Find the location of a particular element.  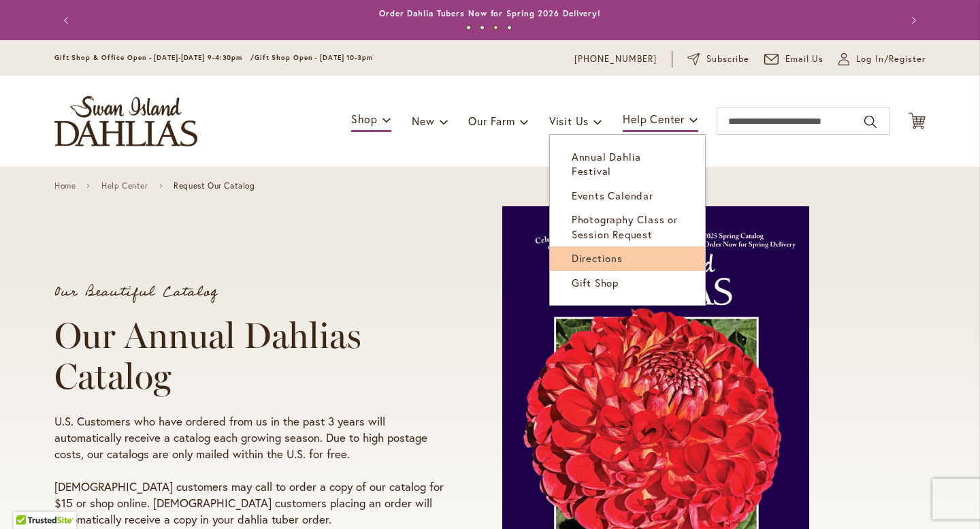

a: Subscribe is located at coordinates (718, 59).